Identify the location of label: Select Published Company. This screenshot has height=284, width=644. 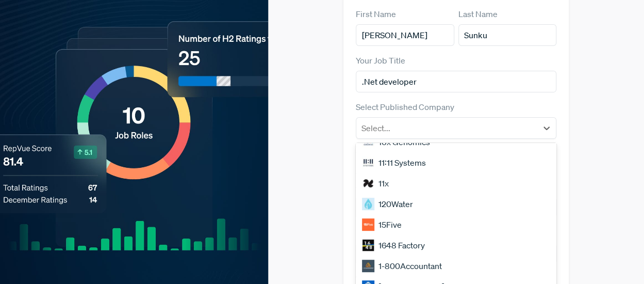
(405, 107).